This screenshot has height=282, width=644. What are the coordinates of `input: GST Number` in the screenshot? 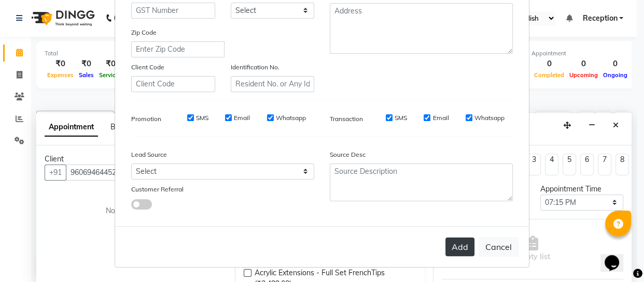 It's located at (173, 10).